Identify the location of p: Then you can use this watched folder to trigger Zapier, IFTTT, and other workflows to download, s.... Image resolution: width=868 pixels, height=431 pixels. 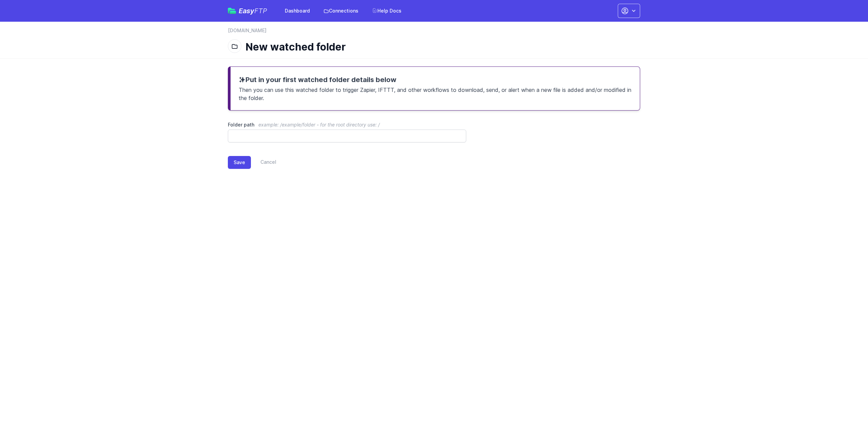
(435, 93).